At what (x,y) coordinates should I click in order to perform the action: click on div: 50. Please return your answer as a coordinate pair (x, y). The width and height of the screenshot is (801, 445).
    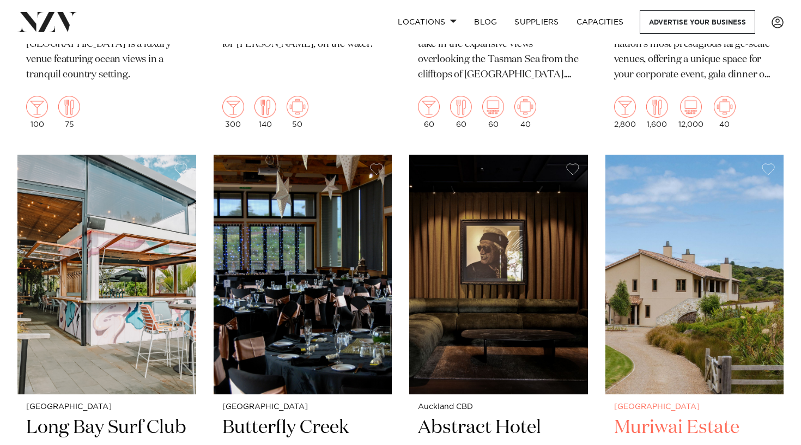
    Looking at the image, I should click on (297, 112).